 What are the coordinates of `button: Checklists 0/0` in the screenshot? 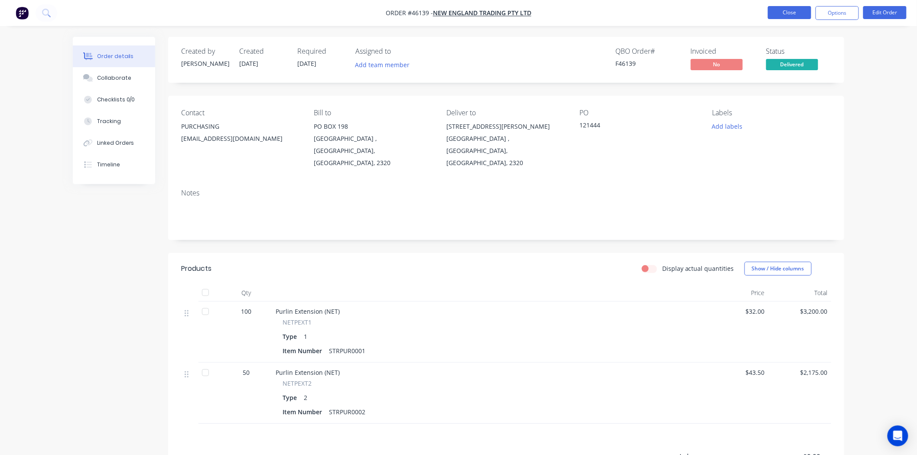 It's located at (114, 100).